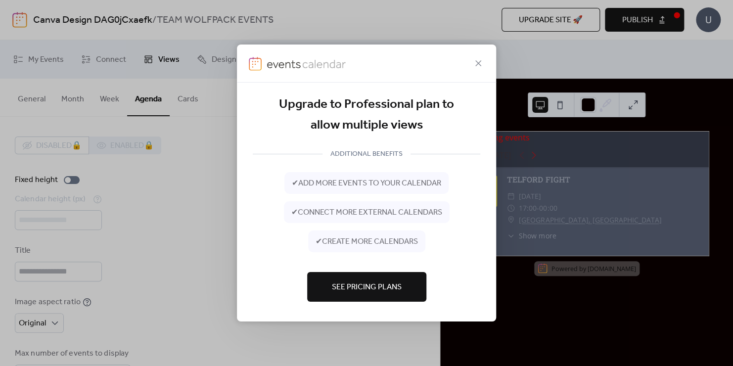 Image resolution: width=733 pixels, height=366 pixels. I want to click on img: logo-icon, so click(255, 64).